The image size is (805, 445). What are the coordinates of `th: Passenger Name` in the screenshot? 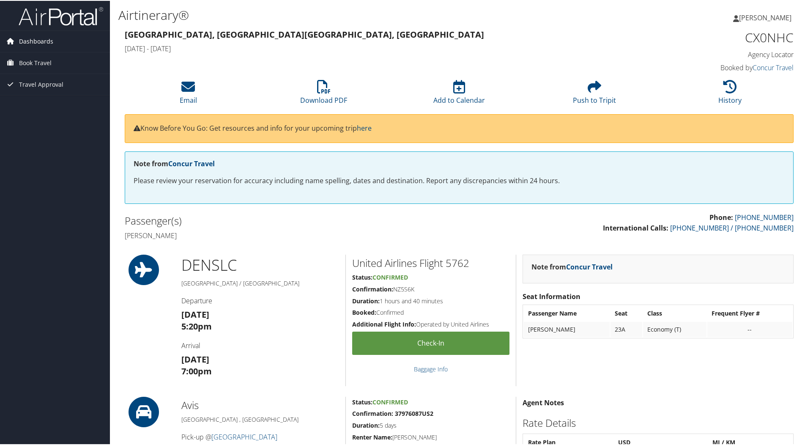 It's located at (567, 312).